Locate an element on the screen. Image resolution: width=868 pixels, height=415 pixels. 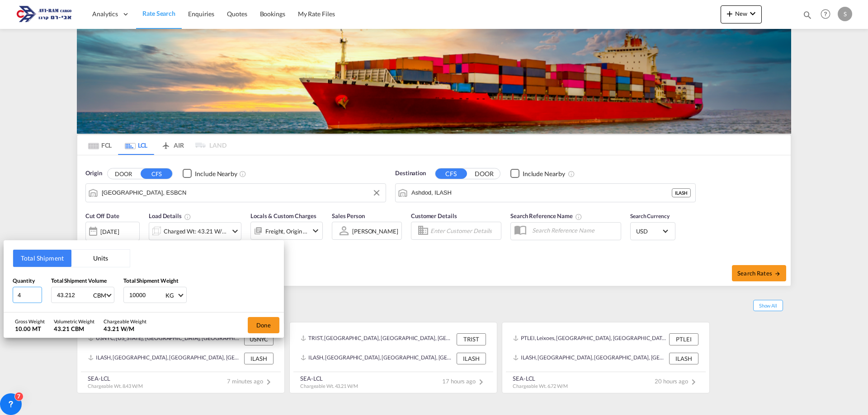
button: Units is located at coordinates (101, 258).